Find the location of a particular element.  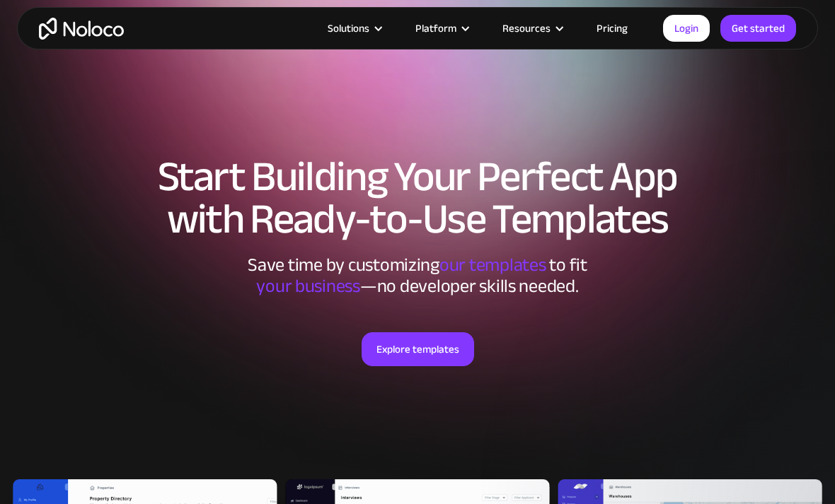

span: your business is located at coordinates (307, 285).